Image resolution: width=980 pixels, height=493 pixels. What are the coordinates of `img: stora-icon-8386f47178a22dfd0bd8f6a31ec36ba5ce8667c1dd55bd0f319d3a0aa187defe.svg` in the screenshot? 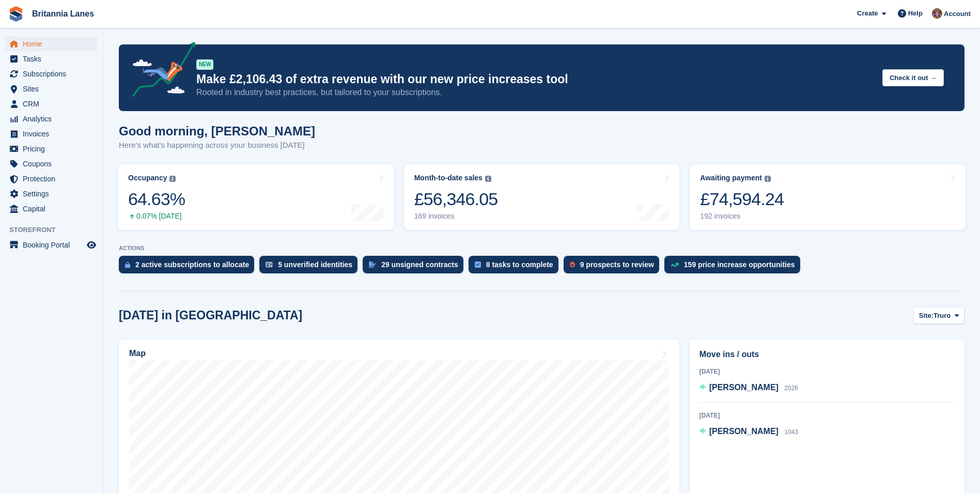 It's located at (16, 14).